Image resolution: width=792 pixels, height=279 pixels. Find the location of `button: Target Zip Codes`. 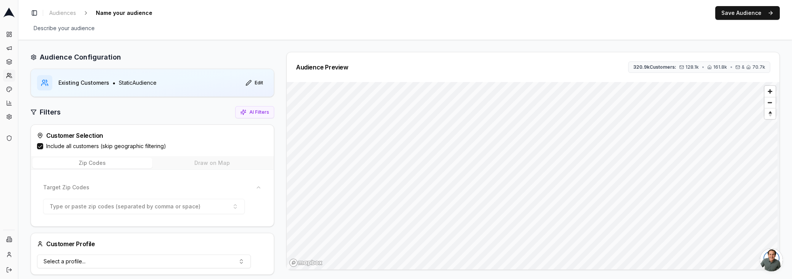

button: Target Zip Codes is located at coordinates (152, 187).